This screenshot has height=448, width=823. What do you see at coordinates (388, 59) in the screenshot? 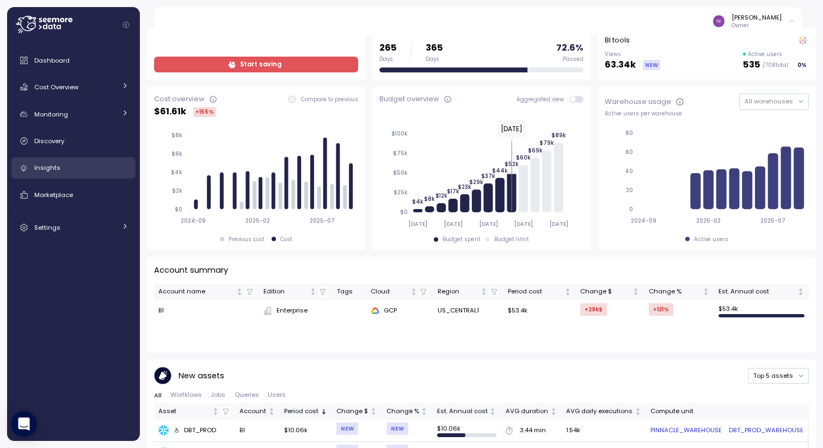
I see `div: Days` at bounding box center [388, 59].